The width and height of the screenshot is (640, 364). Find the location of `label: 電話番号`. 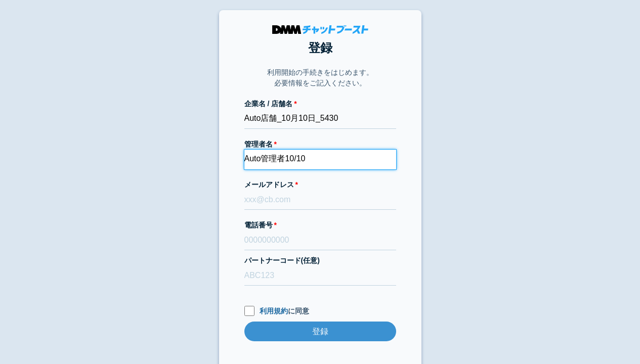

label: 電話番号 is located at coordinates (321, 225).